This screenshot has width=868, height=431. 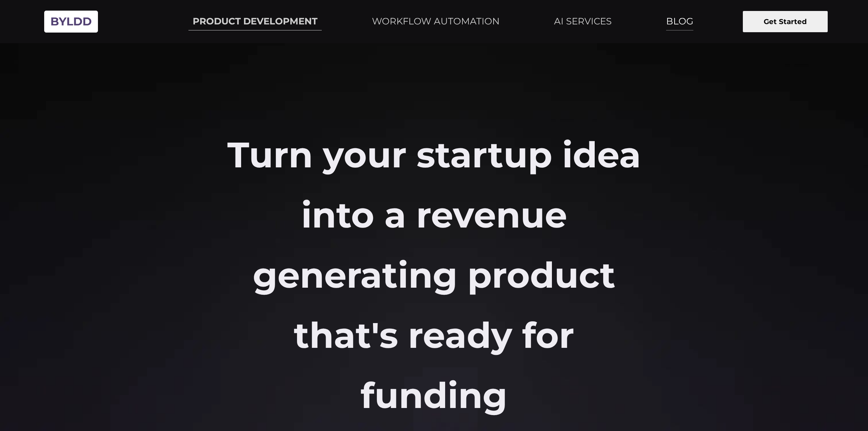 What do you see at coordinates (53, 6) in the screenshot?
I see `div: Outline` at bounding box center [53, 6].